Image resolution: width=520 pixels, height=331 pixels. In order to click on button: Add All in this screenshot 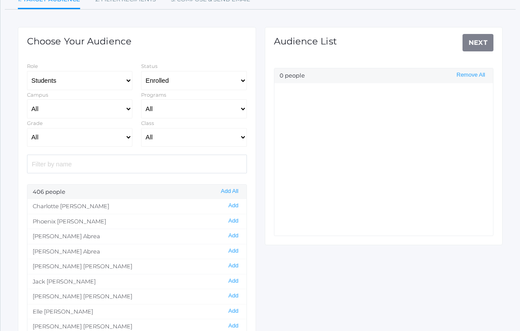, I will do `click(230, 192)`.